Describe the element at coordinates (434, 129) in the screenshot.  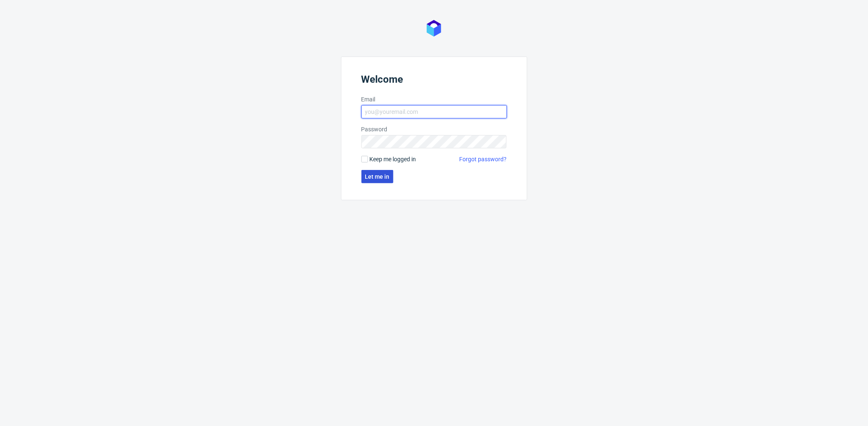
I see `label: Password` at that location.